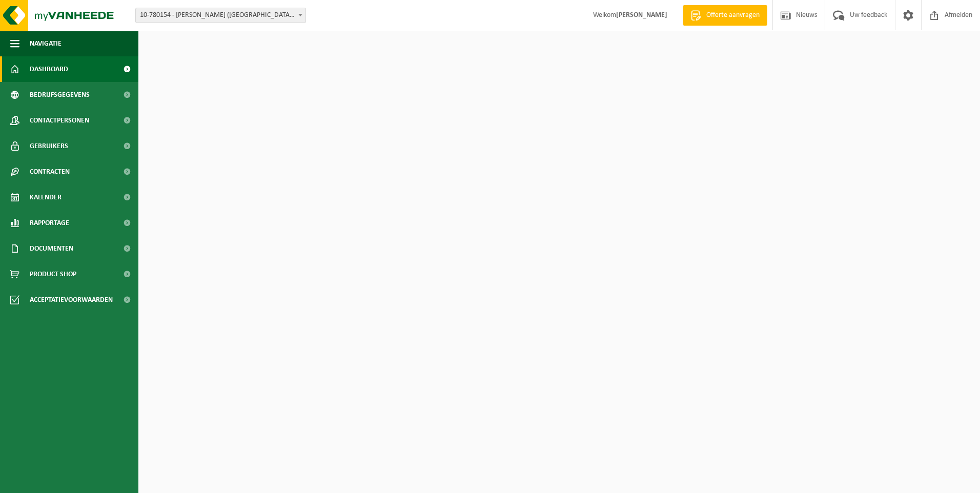  What do you see at coordinates (59, 95) in the screenshot?
I see `span: Bedrijfsgegevens` at bounding box center [59, 95].